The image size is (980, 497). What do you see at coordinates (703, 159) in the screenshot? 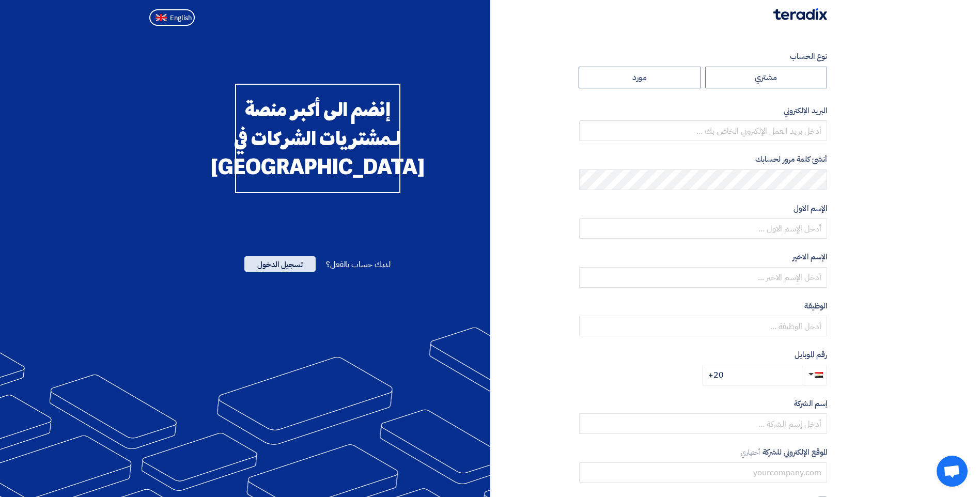
I see `label: أنشئ كلمة مرور لحسابك` at bounding box center [703, 159].